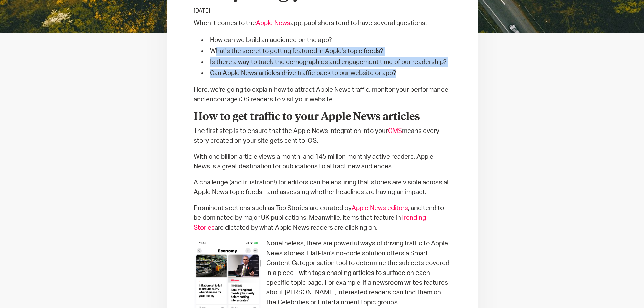 Image resolution: width=644 pixels, height=308 pixels. What do you see at coordinates (273, 23) in the screenshot?
I see `a: Apple News` at bounding box center [273, 23].